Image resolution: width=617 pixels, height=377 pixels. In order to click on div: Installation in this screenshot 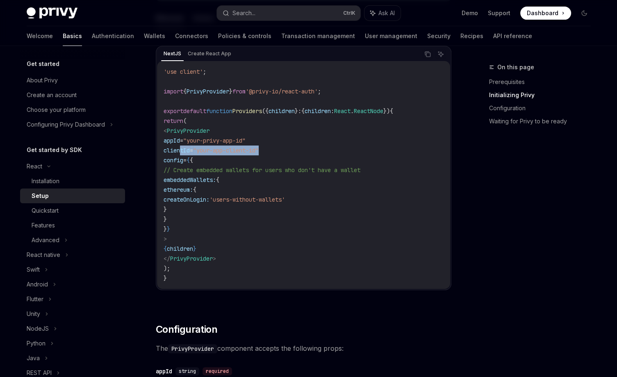, I will do `click(46, 181)`.